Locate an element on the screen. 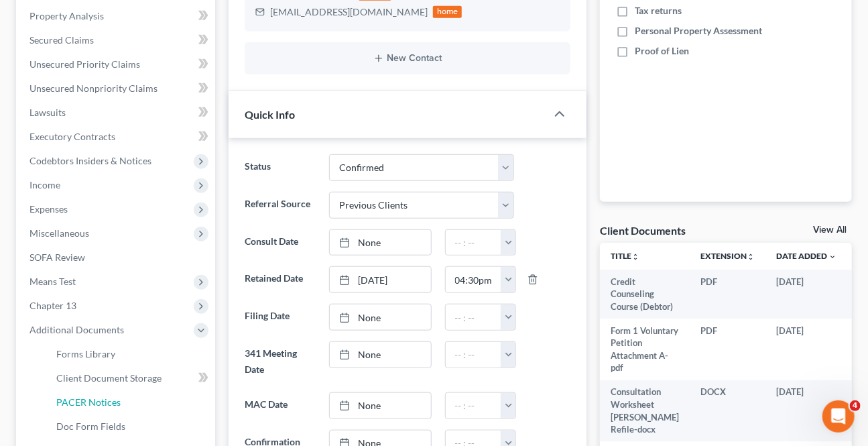 This screenshot has width=868, height=446. a: SOFA Review is located at coordinates (117, 257).